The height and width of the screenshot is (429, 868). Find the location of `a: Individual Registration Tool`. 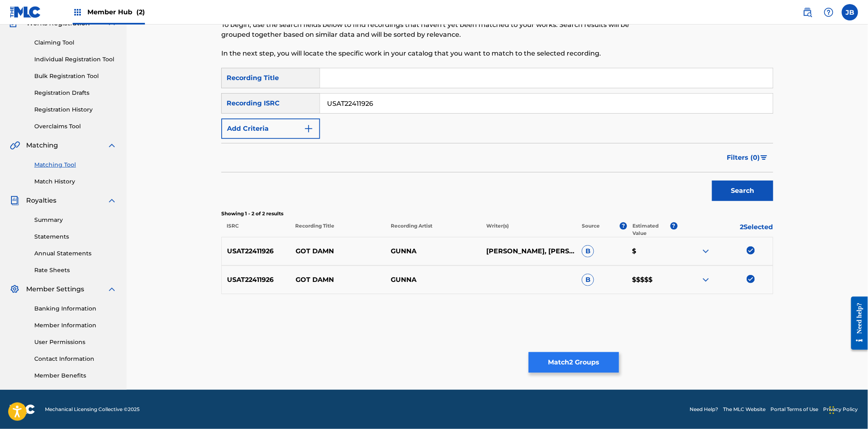

a: Individual Registration Tool is located at coordinates (76, 59).